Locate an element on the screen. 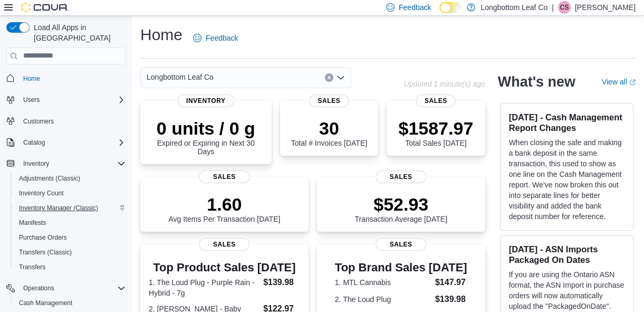  a: Inventory Manager (Classic) is located at coordinates (59, 208).